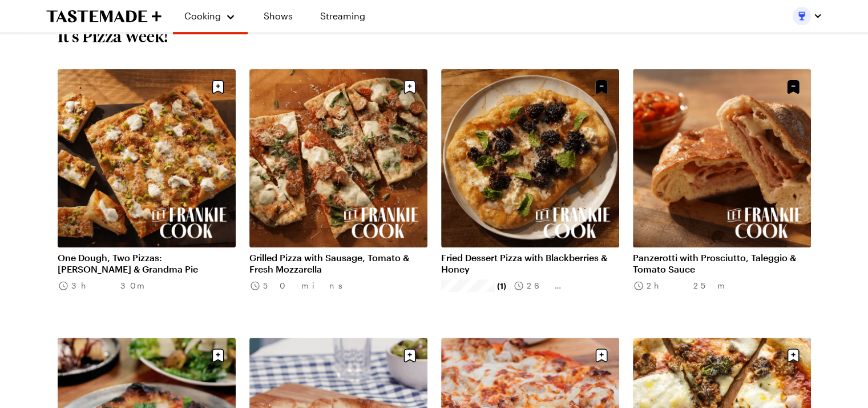 The image size is (868, 408). What do you see at coordinates (530, 263) in the screenshot?
I see `a: Fried Dessert Pizza with Blackberries & Honey` at bounding box center [530, 263].